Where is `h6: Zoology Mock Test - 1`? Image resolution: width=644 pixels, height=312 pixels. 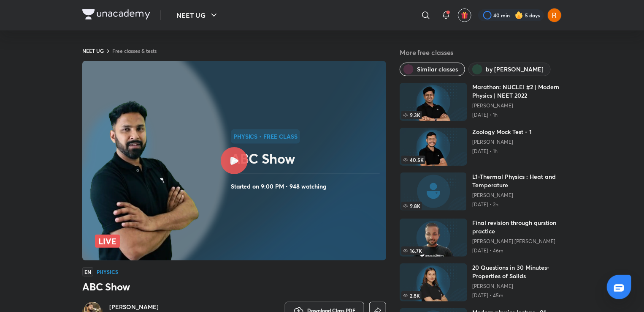 h6: Zoology Mock Test - 1 is located at coordinates (502, 132).